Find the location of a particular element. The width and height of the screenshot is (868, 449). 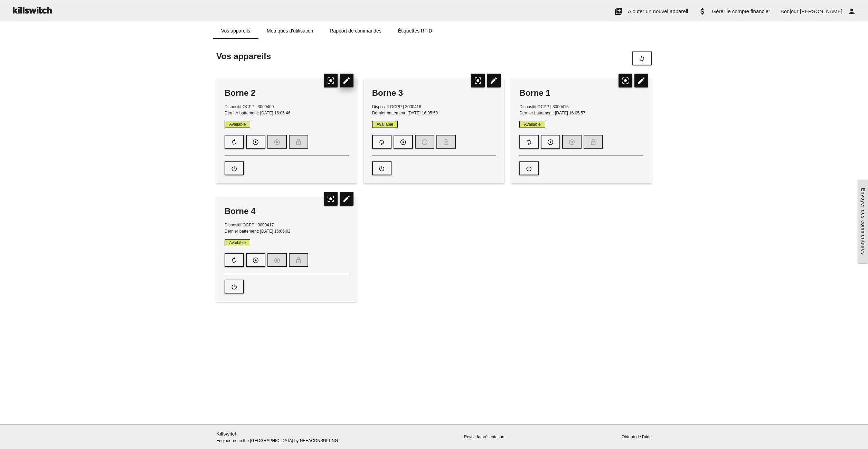

span: Gérer le compte financier is located at coordinates (741, 11).